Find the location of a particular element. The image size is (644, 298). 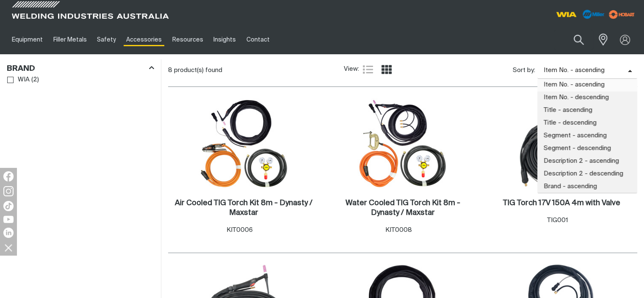

h2: Water Cooled TIG Torch Kit 8m - Dynasty / Maxstar is located at coordinates (403, 207).